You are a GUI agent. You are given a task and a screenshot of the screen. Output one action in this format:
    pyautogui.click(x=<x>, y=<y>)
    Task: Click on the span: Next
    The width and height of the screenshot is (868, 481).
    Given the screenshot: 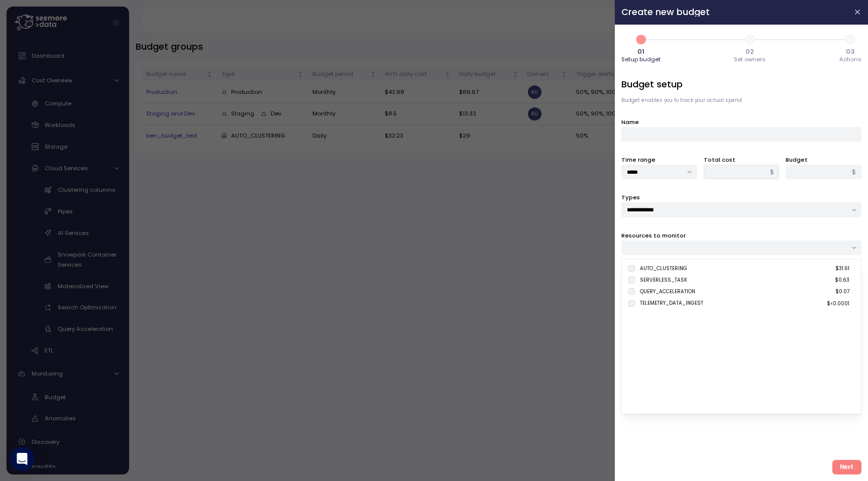 What is the action you would take?
    pyautogui.click(x=846, y=467)
    